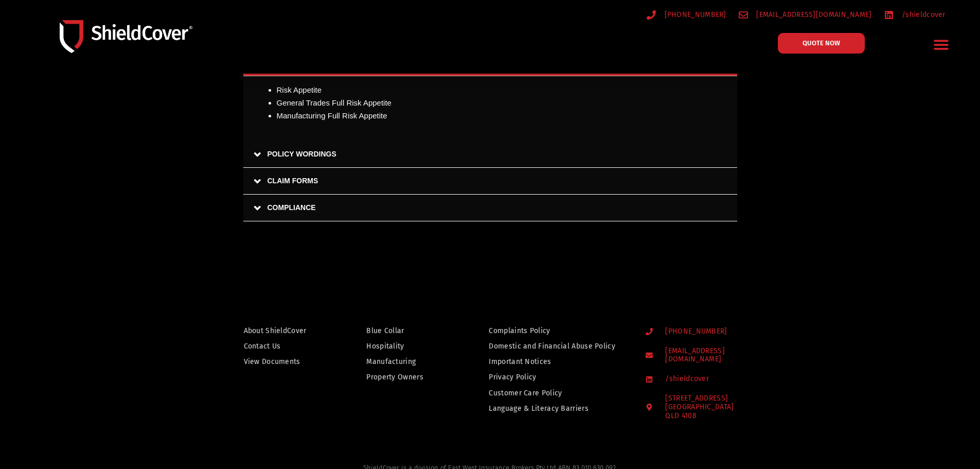 The image size is (980, 469). Describe the element at coordinates (406, 361) in the screenshot. I see `a: Manufacturing` at that location.